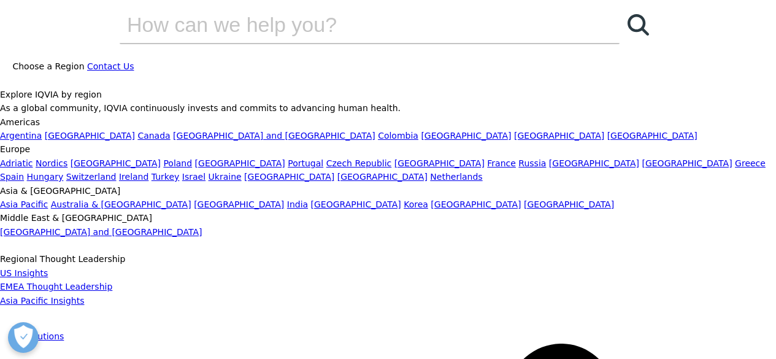 The image size is (776, 359). What do you see at coordinates (750, 163) in the screenshot?
I see `a: Greece` at bounding box center [750, 163].